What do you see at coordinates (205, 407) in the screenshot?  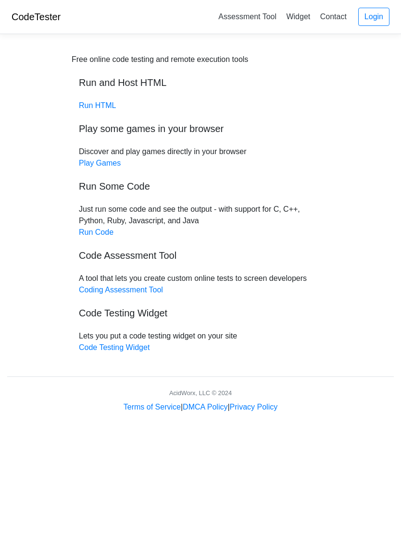 I see `a: DMCA Policy` at bounding box center [205, 407].